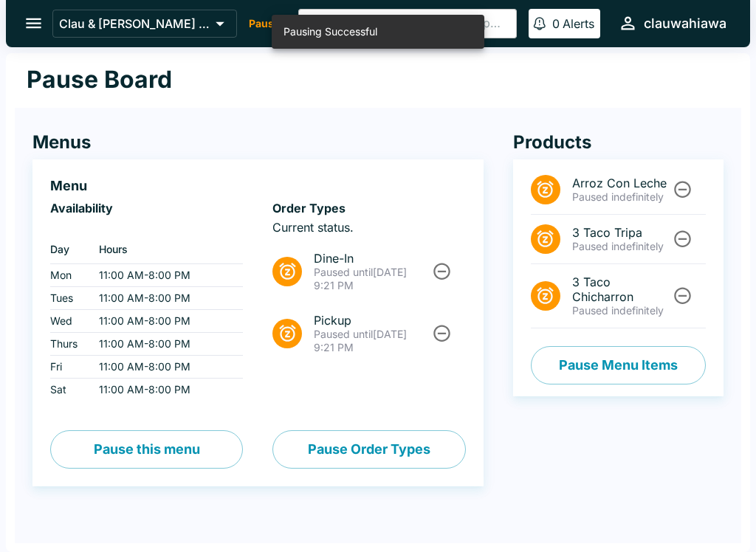  What do you see at coordinates (621, 183) in the screenshot?
I see `span: Arroz Con Leche` at bounding box center [621, 183].